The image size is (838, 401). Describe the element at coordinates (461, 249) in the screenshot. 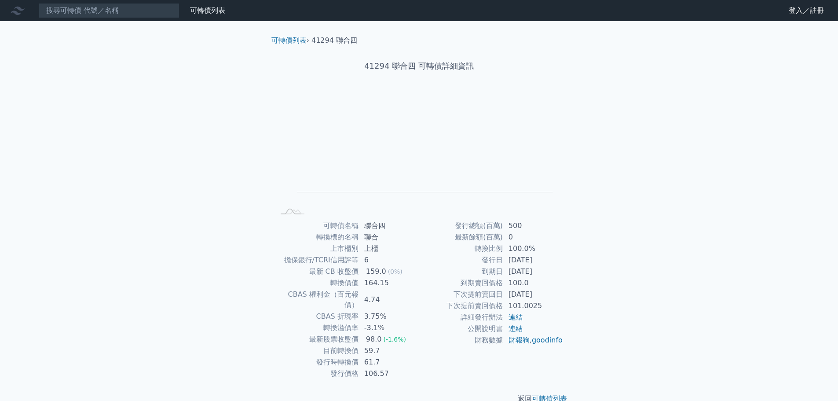

I see `td: 轉換比例` at that location.